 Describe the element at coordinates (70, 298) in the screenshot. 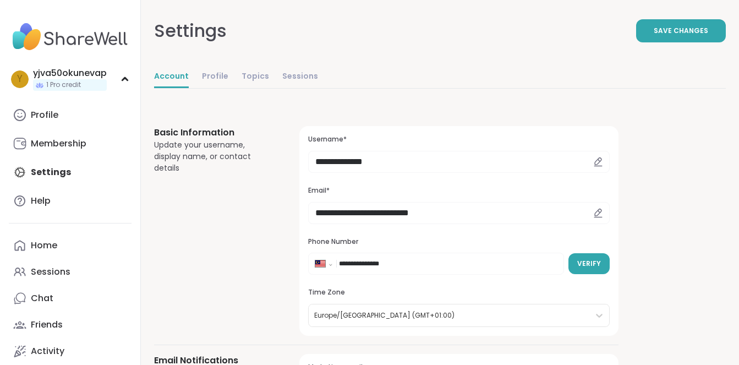

I see `a: Chat` at that location.